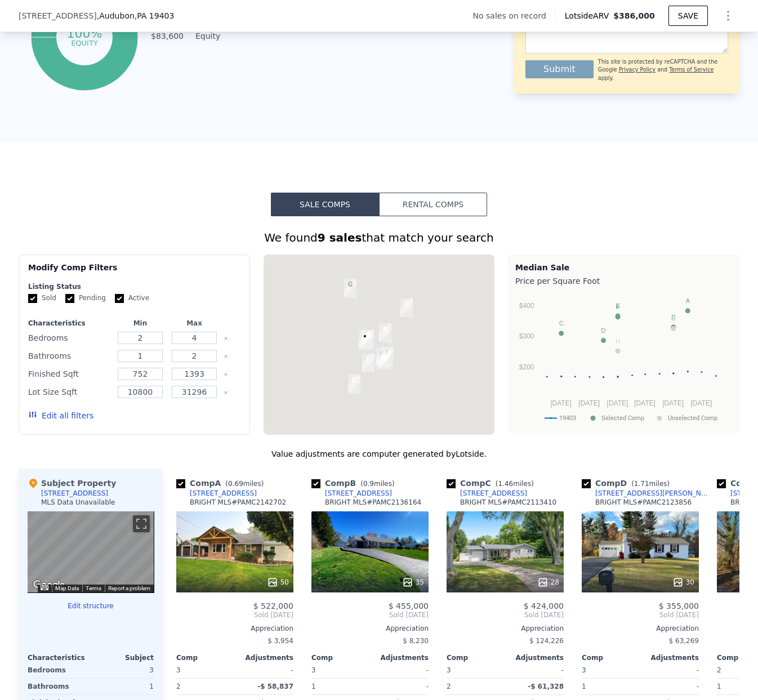 Image resolution: width=758 pixels, height=700 pixels. Describe the element at coordinates (617, 341) in the screenshot. I see `text: H` at that location.